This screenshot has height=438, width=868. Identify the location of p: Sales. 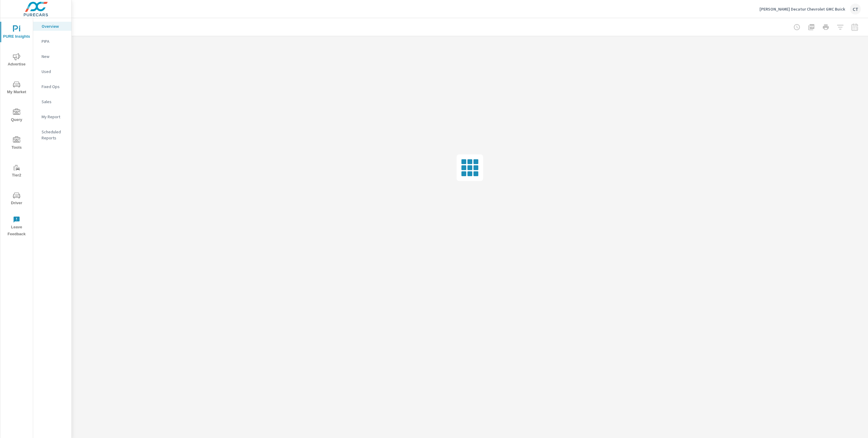
(54, 101).